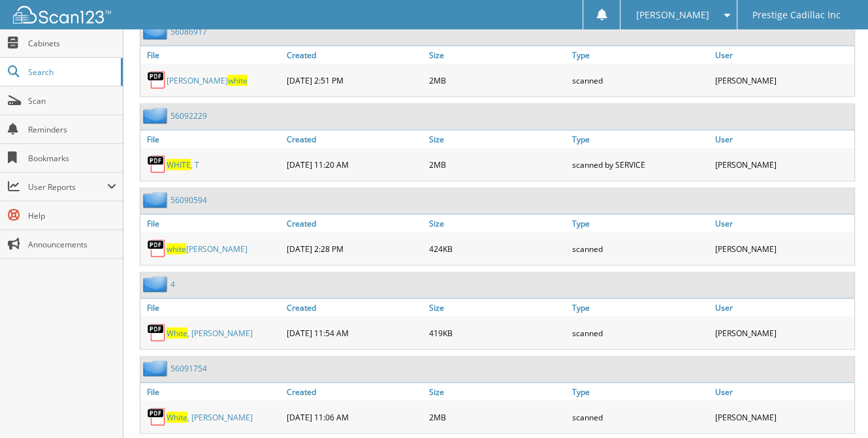 This screenshot has width=868, height=438. What do you see at coordinates (497, 333) in the screenshot?
I see `div: 419KB` at bounding box center [497, 333].